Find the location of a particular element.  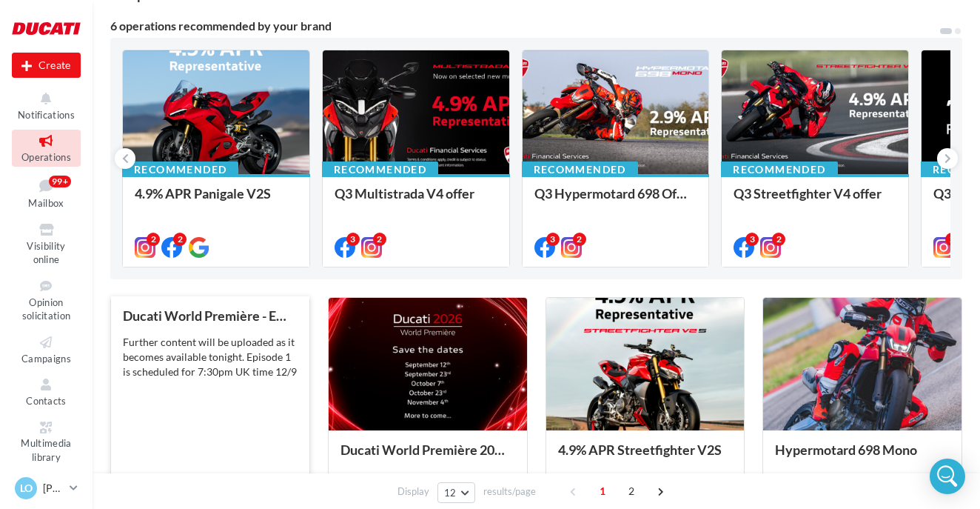

span: 12 is located at coordinates (450, 493).